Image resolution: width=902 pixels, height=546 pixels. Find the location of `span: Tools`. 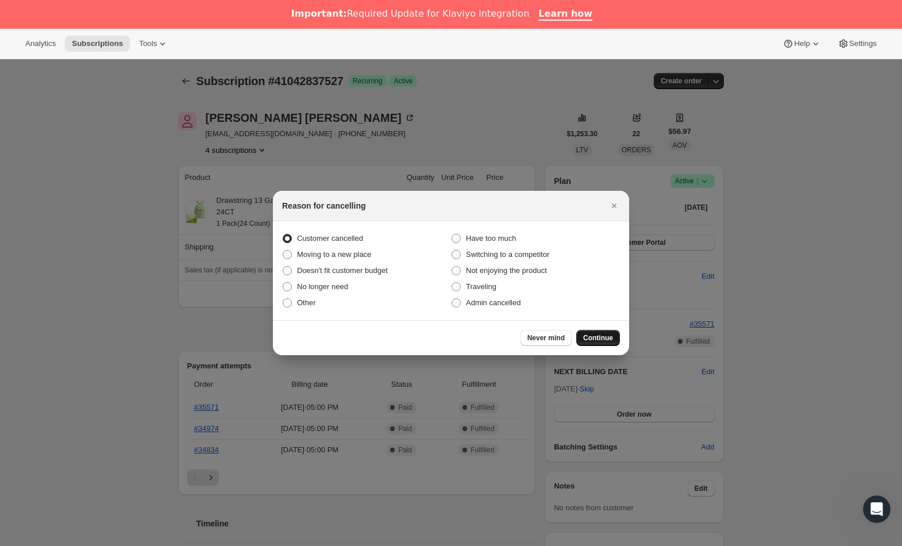

span: Tools is located at coordinates (148, 44).